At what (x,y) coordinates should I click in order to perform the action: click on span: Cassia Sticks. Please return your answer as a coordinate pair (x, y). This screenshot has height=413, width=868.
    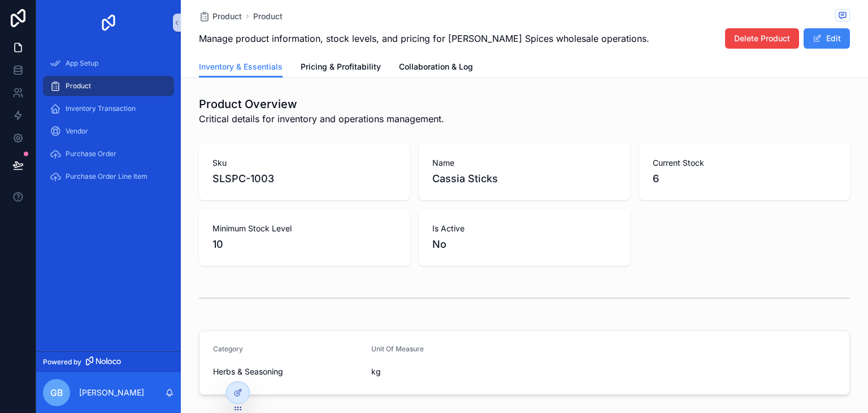
    Looking at the image, I should click on (524, 179).